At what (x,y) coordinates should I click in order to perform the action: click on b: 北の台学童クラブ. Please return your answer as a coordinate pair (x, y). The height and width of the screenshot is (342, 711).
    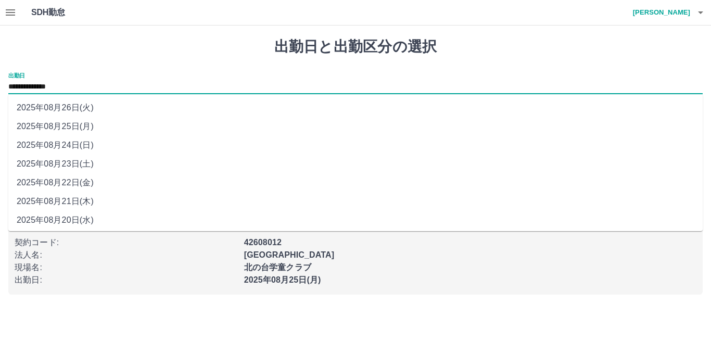
    Looking at the image, I should click on (278, 267).